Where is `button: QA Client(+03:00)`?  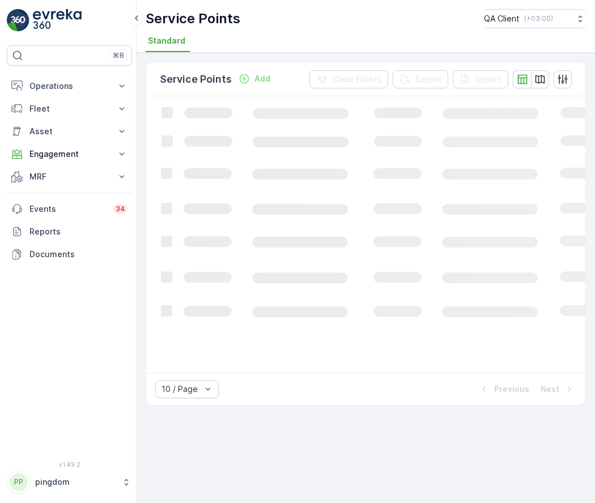
button: QA Client(+03:00) is located at coordinates (535, 19).